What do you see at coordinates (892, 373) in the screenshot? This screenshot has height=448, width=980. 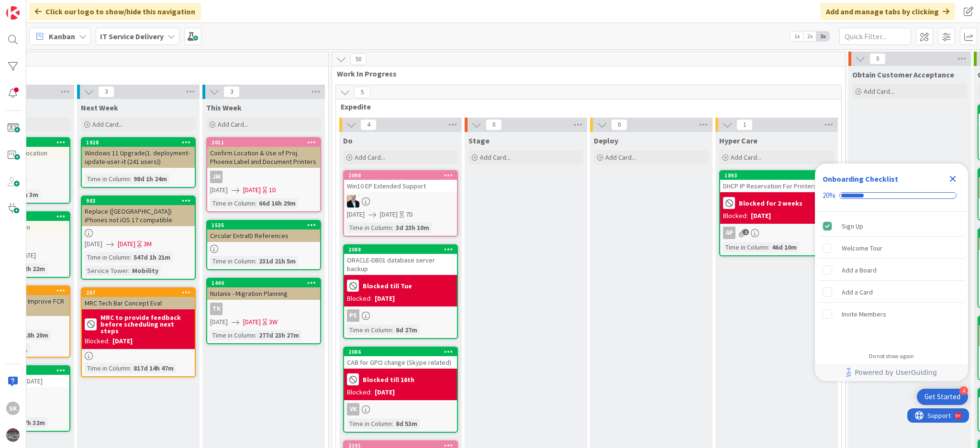 I see `a: Powered by UserGuiding` at bounding box center [892, 373].